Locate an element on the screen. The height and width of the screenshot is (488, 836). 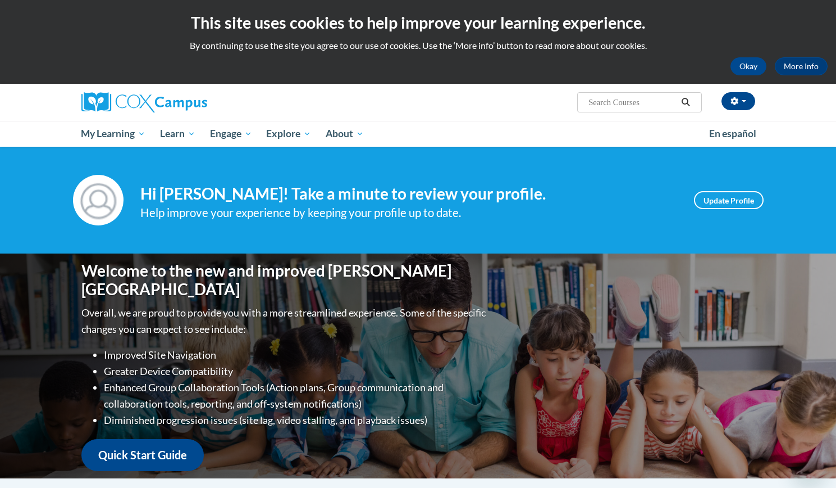
li: Enhanced Group Collaboration Tools (Action plans, Group communication and collaboration tools, re... is located at coordinates (296, 395).